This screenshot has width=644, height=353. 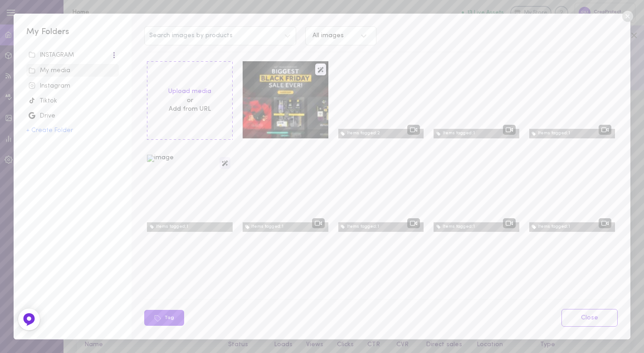 What do you see at coordinates (73, 116) in the screenshot?
I see `div: Drive` at bounding box center [73, 116].